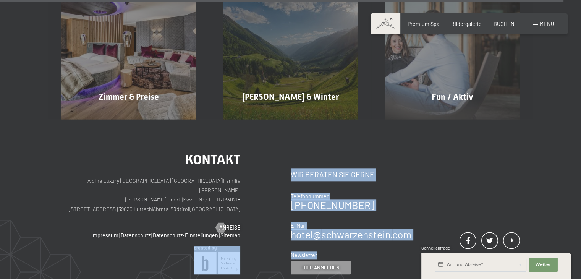  What do you see at coordinates (321, 267) in the screenshot?
I see `span: Hier anmelden` at bounding box center [321, 267].